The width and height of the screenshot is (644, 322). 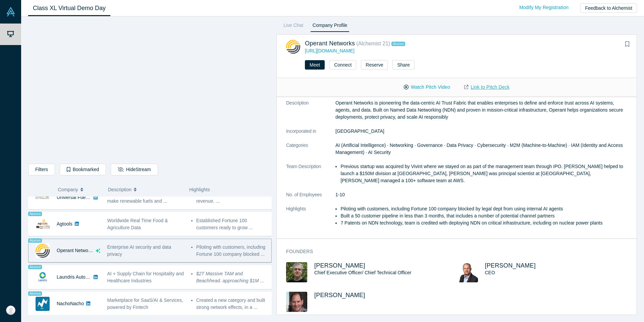 What do you see at coordinates (68, 190) in the screenshot?
I see `span: Company` at bounding box center [68, 190].